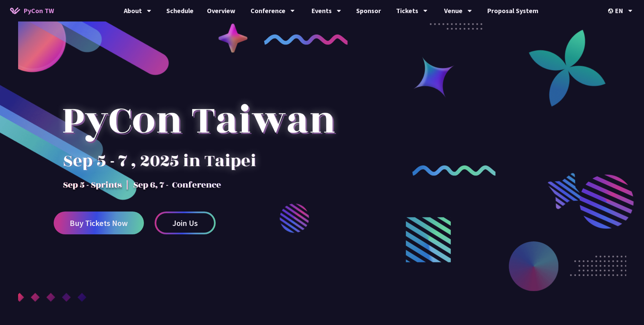 This screenshot has height=325, width=644. Describe the element at coordinates (38, 11) in the screenshot. I see `span: PyCon TW` at that location.